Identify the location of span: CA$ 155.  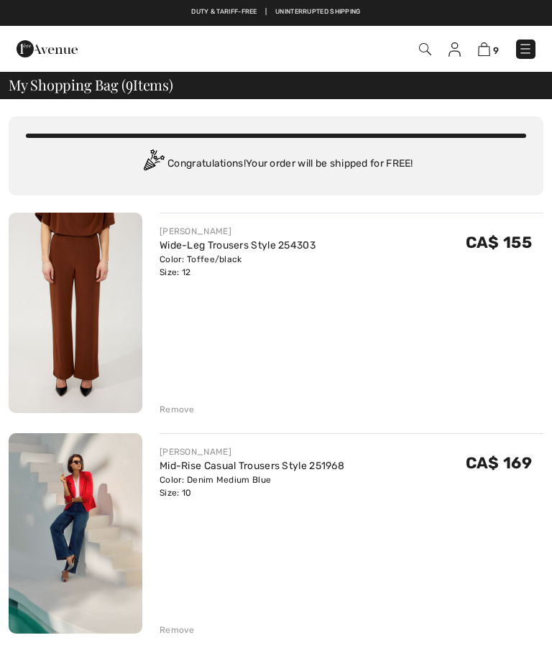
(499, 242).